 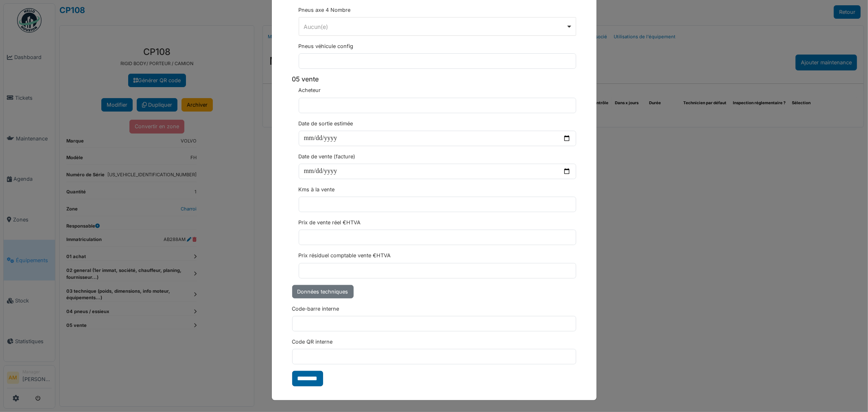 I want to click on label: Date de vente (facture), so click(x=327, y=156).